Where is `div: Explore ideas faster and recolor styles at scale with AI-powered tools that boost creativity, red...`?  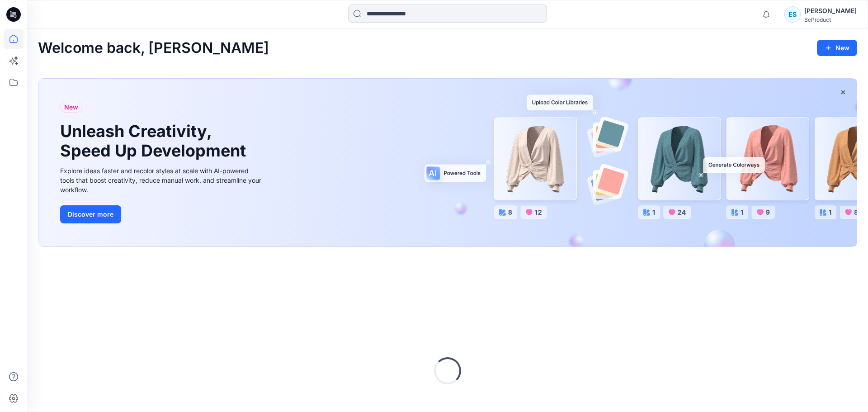 div: Explore ideas faster and recolor styles at scale with AI-powered tools that boost creativity, red... is located at coordinates (162, 180).